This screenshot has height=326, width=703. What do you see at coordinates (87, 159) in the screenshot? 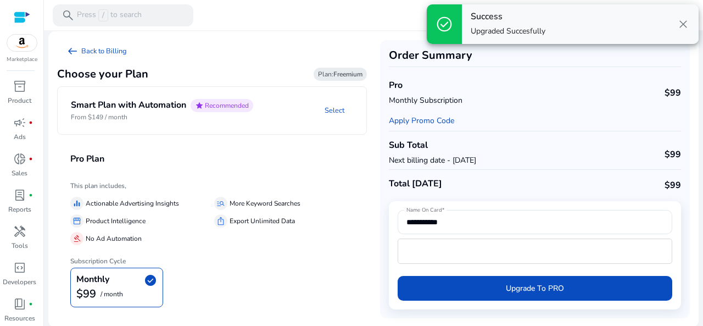
I see `h4: Pro Plan` at bounding box center [87, 159].